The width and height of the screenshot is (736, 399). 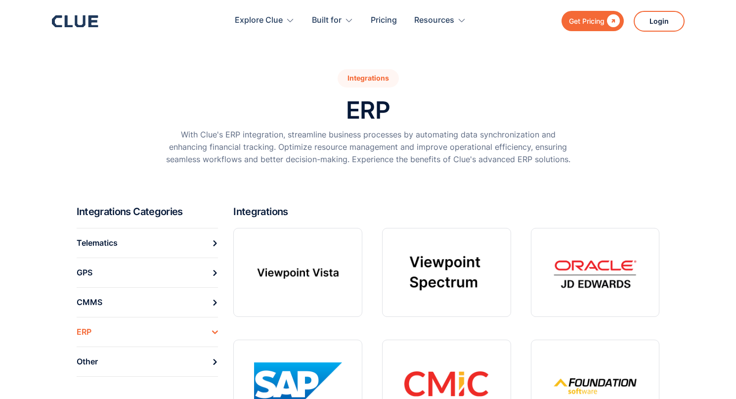 I want to click on div: Integrations, so click(x=368, y=78).